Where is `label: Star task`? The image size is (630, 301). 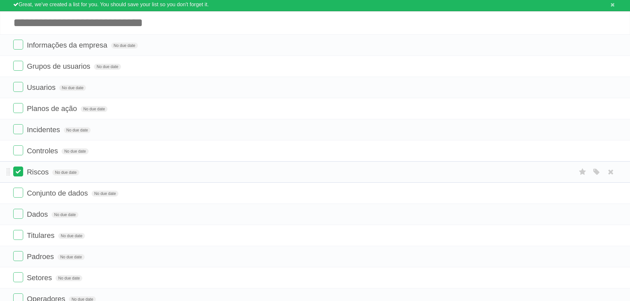 label: Star task is located at coordinates (583, 172).